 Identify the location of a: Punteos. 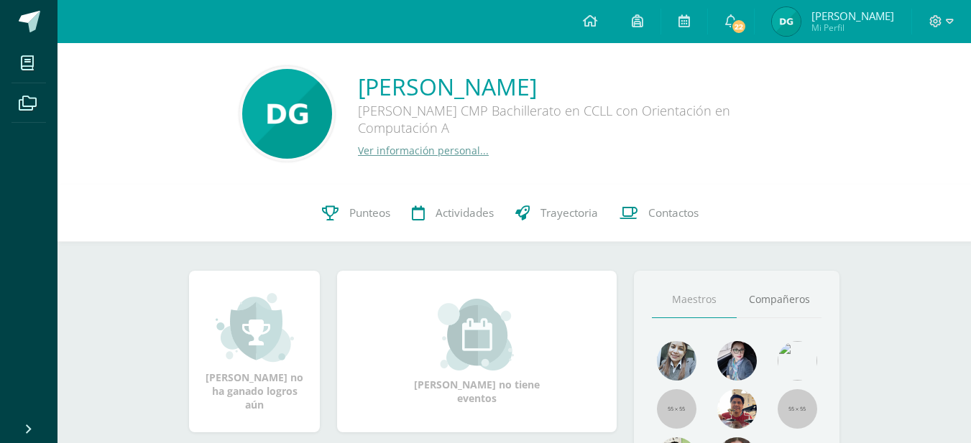
(356, 213).